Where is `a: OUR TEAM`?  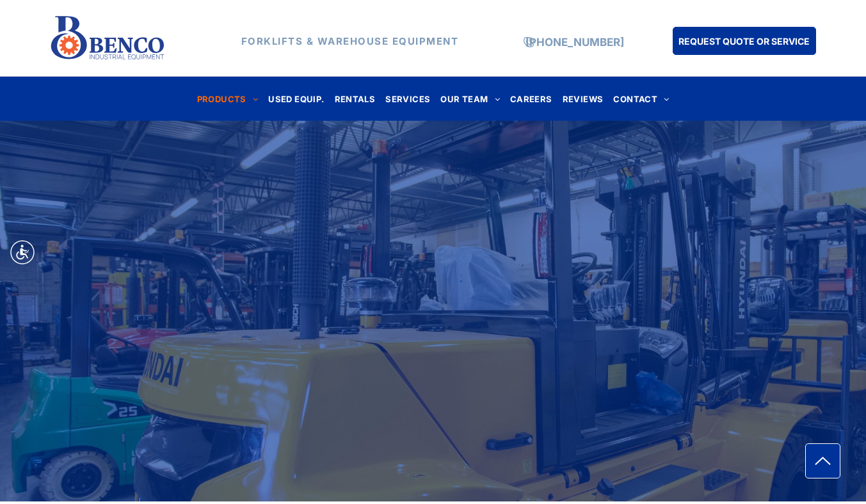 a: OUR TEAM is located at coordinates (470, 98).